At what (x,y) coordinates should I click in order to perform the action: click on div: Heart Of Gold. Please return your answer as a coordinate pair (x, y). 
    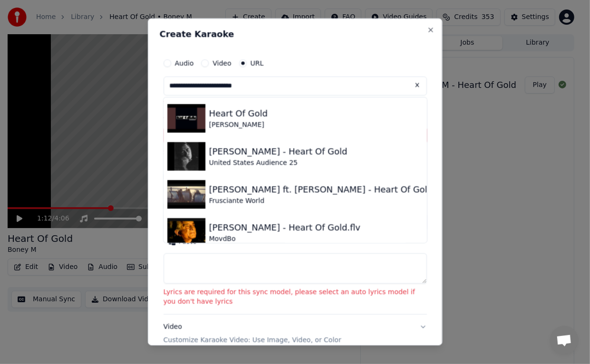
    Looking at the image, I should click on (238, 114).